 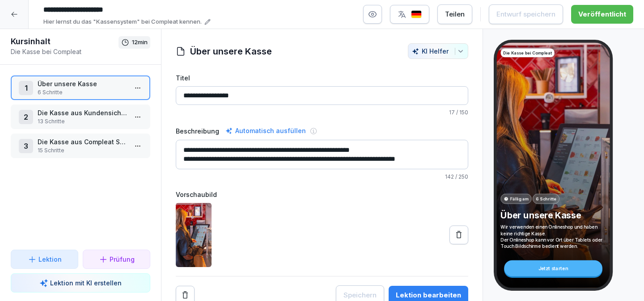 What do you see at coordinates (86, 283) in the screenshot?
I see `p: Lektion mit KI erstellen` at bounding box center [86, 283].